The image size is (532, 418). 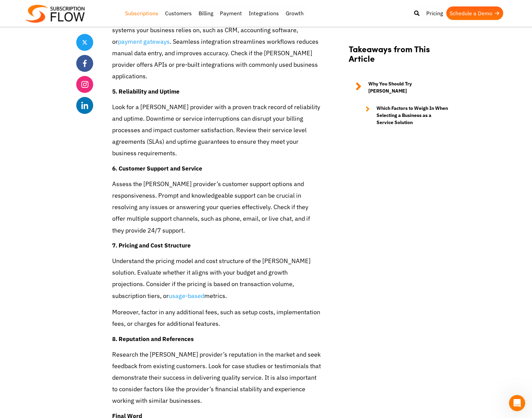 I want to click on a: Billing, so click(x=206, y=13).